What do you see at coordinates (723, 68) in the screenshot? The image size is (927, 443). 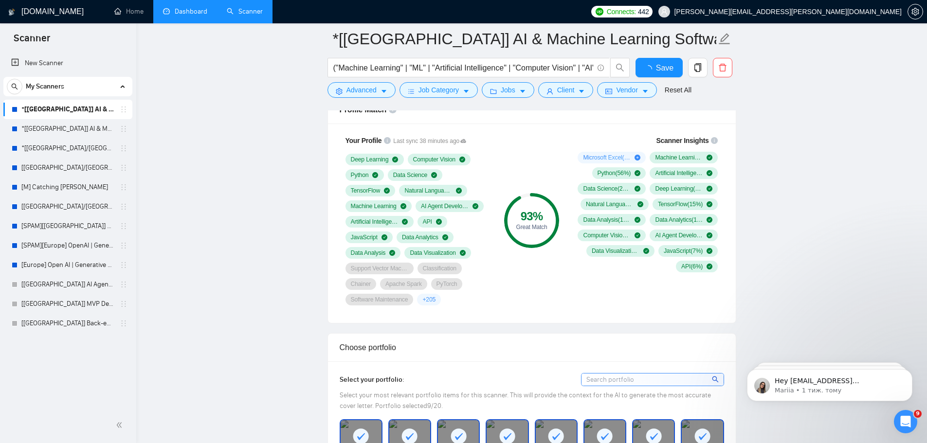 I see `button: delete` at bounding box center [723, 68].